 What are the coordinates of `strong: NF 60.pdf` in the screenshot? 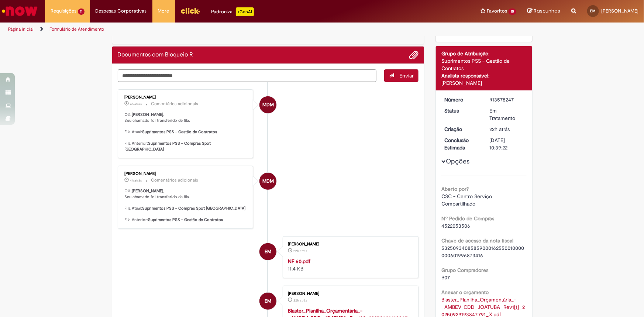 It's located at (299, 261).